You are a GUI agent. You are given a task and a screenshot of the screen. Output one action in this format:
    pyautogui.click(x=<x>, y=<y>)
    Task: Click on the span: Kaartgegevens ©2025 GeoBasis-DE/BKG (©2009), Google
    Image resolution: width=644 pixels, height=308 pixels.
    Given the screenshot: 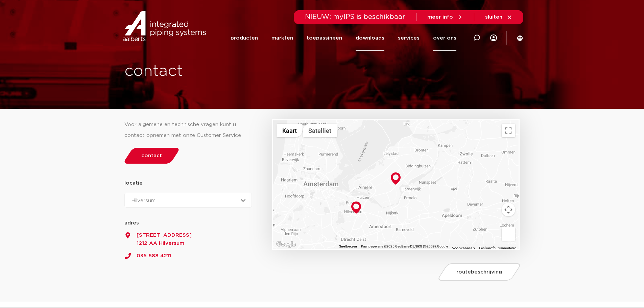 What is the action you would take?
    pyautogui.click(x=404, y=246)
    